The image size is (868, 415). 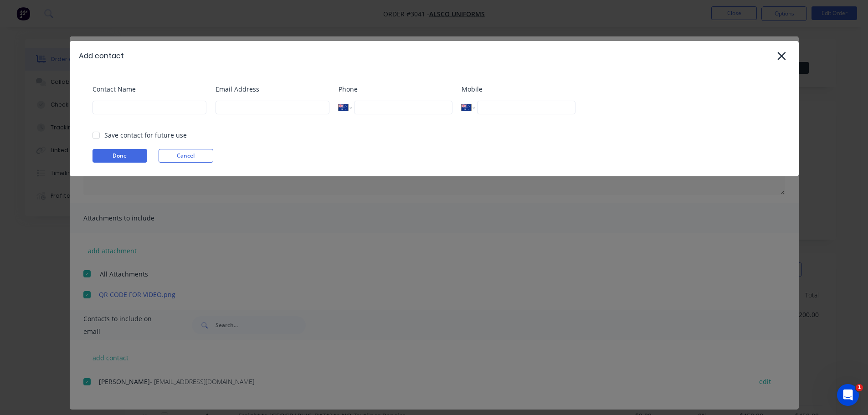 I want to click on label: Email Address, so click(x=273, y=89).